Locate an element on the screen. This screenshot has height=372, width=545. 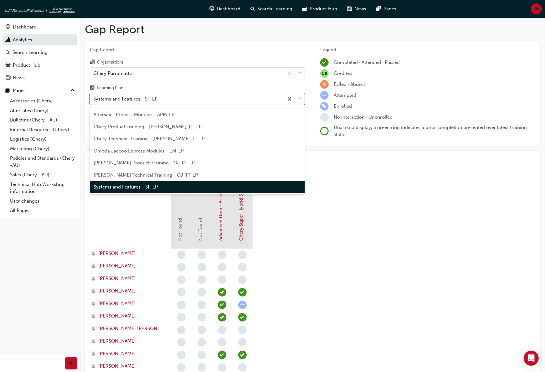
span: Dual data display; a green ring indicates a prior completion presented over latest training status. is located at coordinates (431, 131).